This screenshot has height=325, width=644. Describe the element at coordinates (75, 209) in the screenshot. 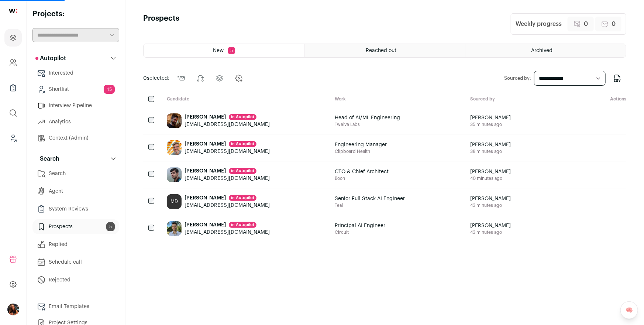

I see `a: System Reviews` at that location.